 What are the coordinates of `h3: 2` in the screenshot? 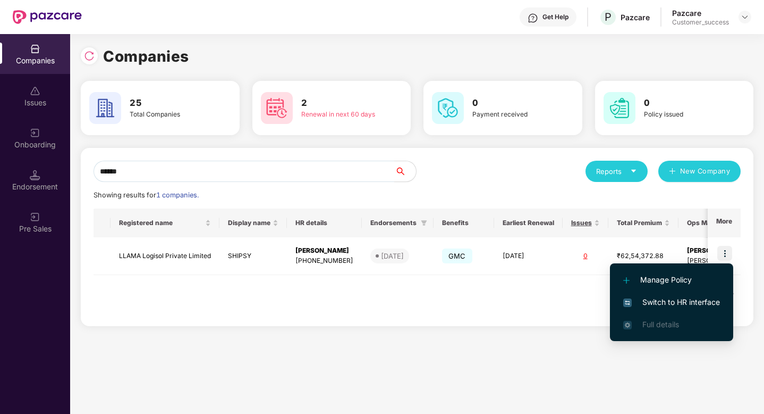 It's located at (341, 103).